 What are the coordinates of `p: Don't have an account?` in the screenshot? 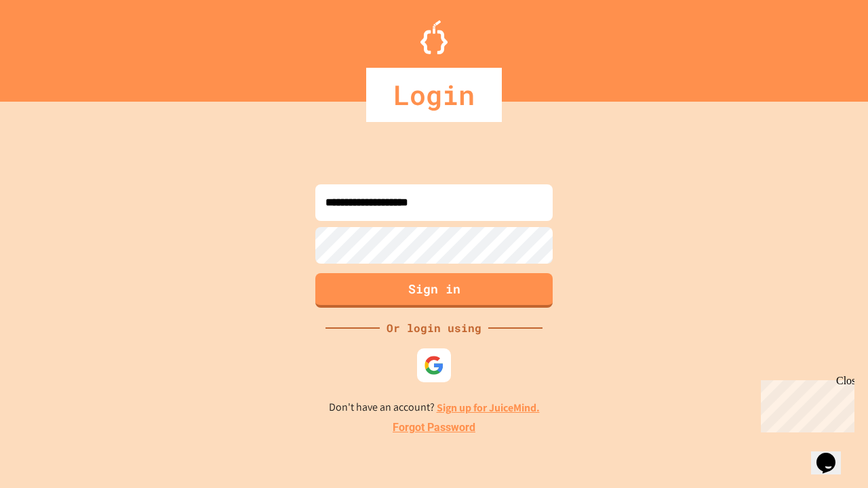 It's located at (434, 407).